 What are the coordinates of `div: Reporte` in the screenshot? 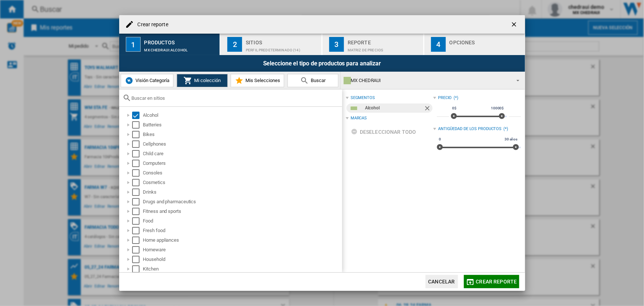 It's located at (384, 40).